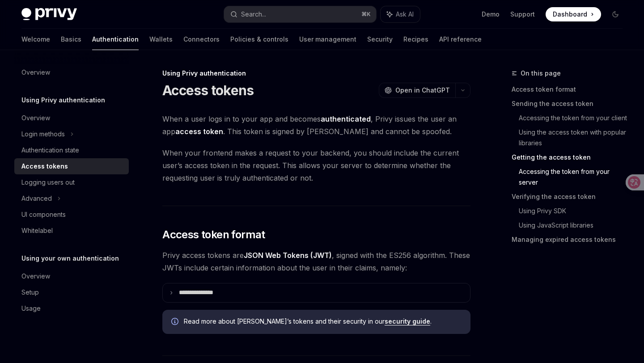 The width and height of the screenshot is (644, 363). What do you see at coordinates (405, 15) in the screenshot?
I see `span: Ask AI` at bounding box center [405, 15].